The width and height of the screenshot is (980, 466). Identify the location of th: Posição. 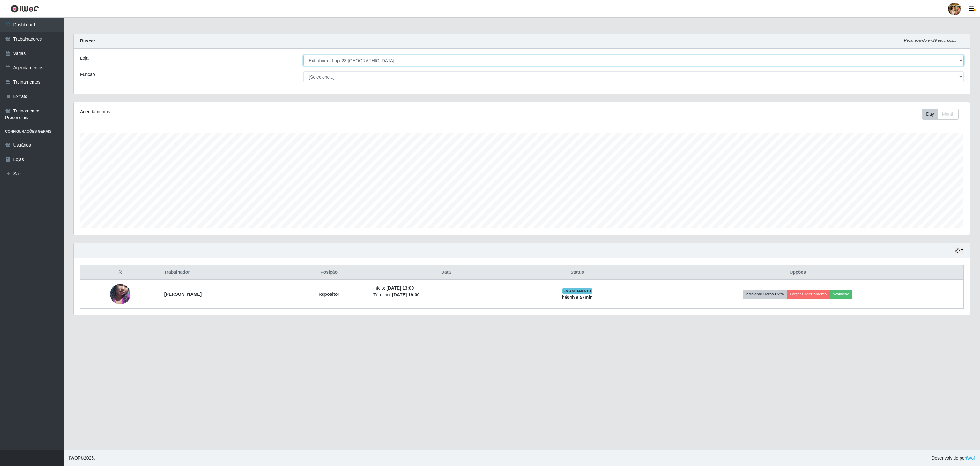
(329, 273).